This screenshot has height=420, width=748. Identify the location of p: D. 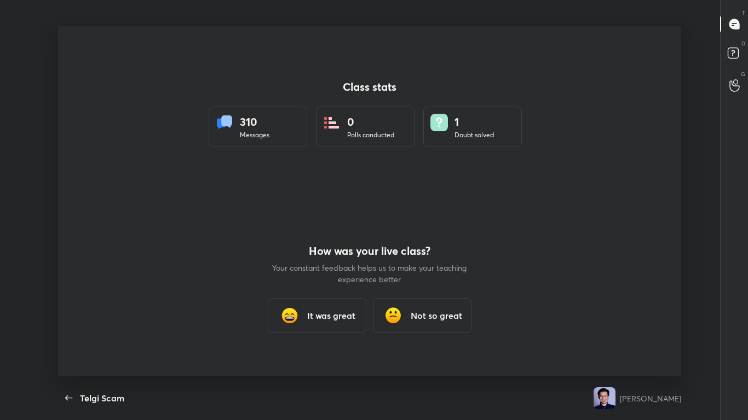
(743, 43).